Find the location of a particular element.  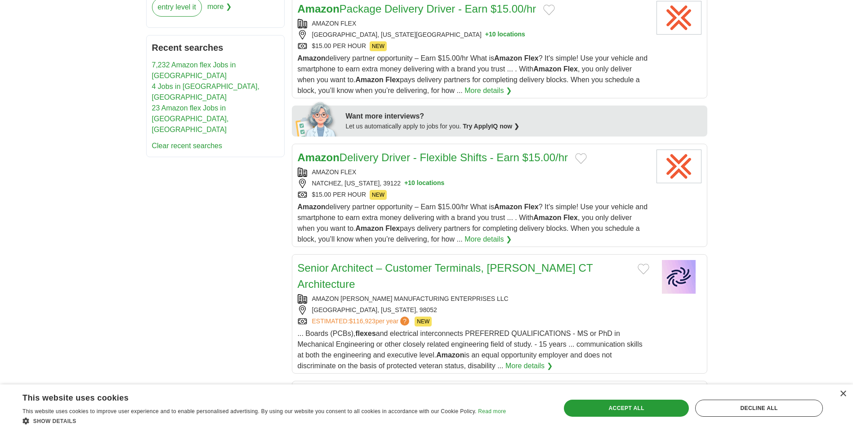

img: apply-iq-scientist.png is located at coordinates (317, 119).